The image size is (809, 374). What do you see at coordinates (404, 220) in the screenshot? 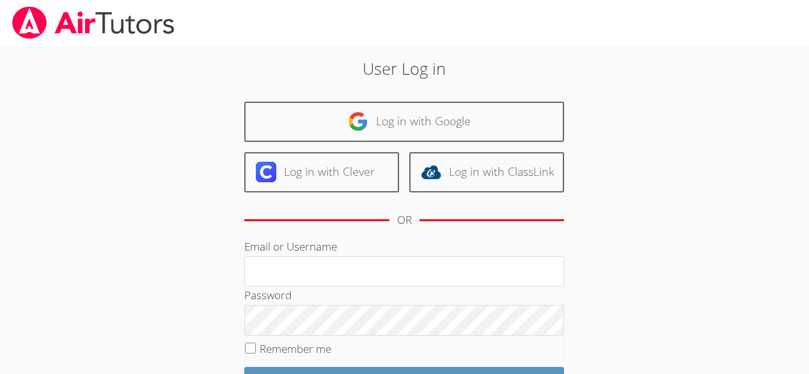
I see `div: OR` at bounding box center [404, 220].